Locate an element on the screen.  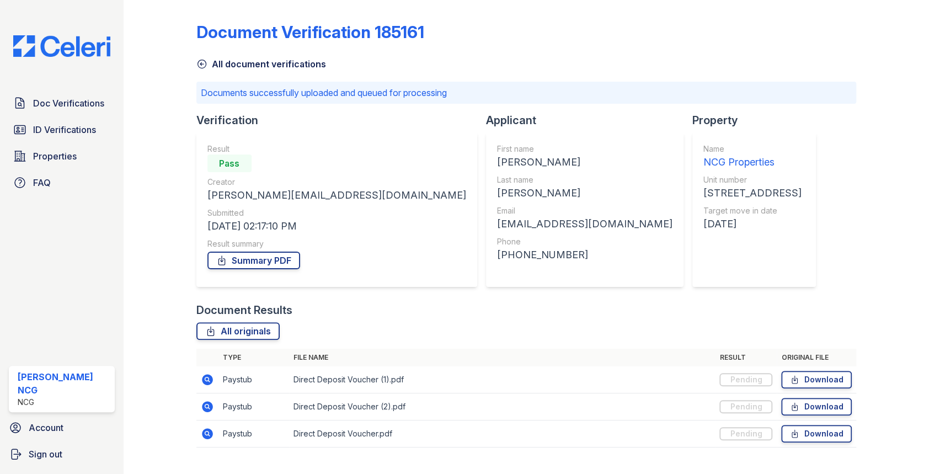
span: FAQ is located at coordinates (42, 183).